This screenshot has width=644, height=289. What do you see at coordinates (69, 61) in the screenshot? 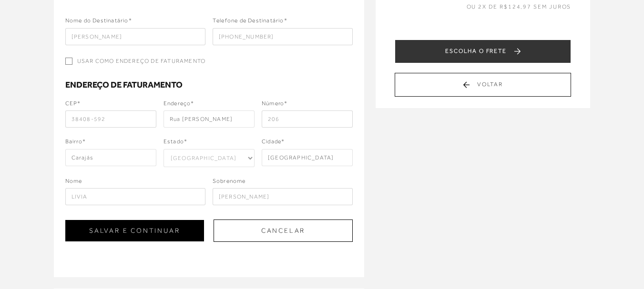
I see `input: Usar como endereço de faturamento` at bounding box center [69, 61].